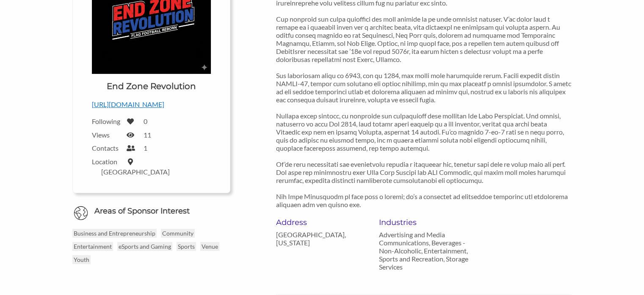  Describe the element at coordinates (209, 246) in the screenshot. I see `p: Venue` at that location.